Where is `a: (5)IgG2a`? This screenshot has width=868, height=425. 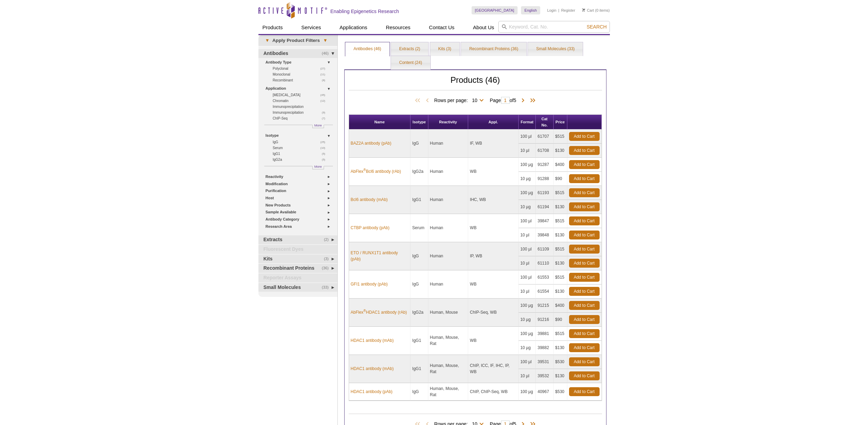
a: (5)IgG2a is located at coordinates (301, 159).